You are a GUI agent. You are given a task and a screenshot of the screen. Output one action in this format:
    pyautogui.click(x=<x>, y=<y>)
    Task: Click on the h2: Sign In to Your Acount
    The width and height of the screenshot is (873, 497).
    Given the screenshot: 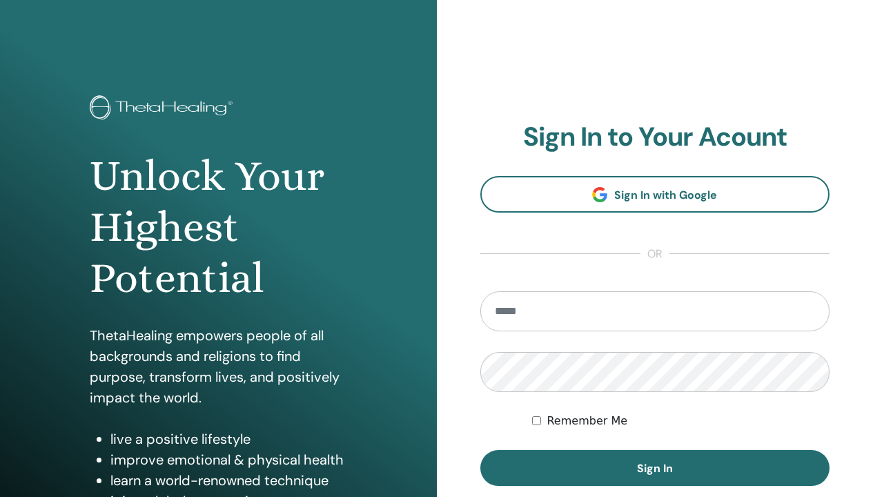 What is the action you would take?
    pyautogui.click(x=655, y=137)
    